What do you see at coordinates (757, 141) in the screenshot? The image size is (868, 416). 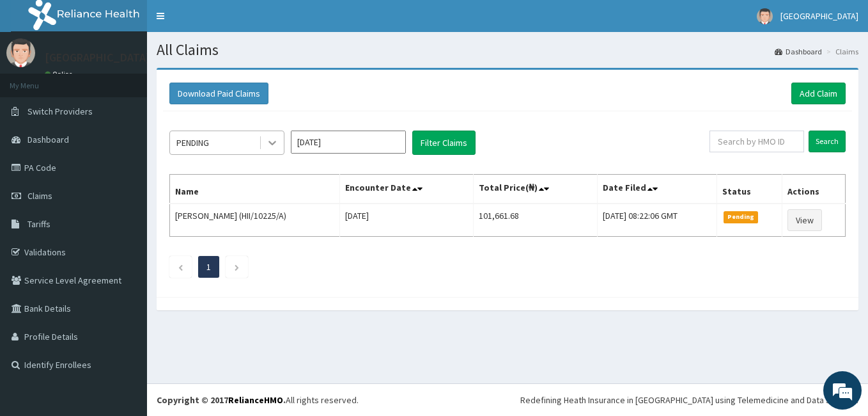 I see `input: Search by HMO ID` at bounding box center [757, 141].